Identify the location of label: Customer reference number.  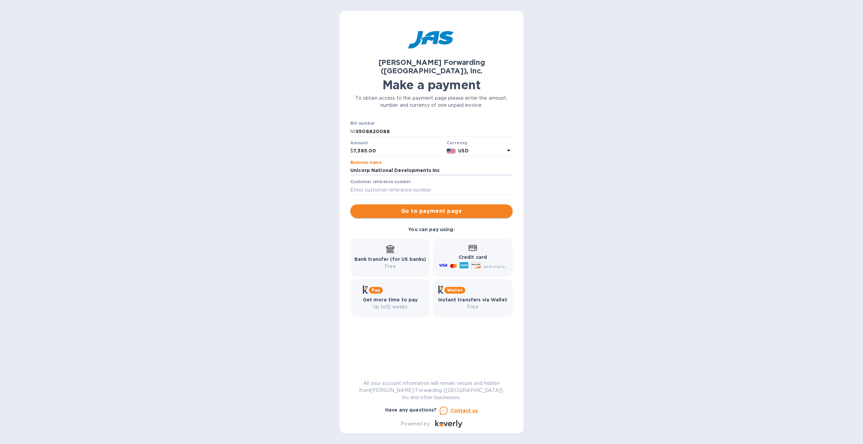
(380, 182).